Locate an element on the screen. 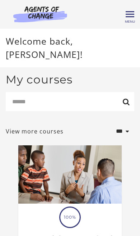 This screenshot has height=236, width=140. span: 100% is located at coordinates (70, 217).